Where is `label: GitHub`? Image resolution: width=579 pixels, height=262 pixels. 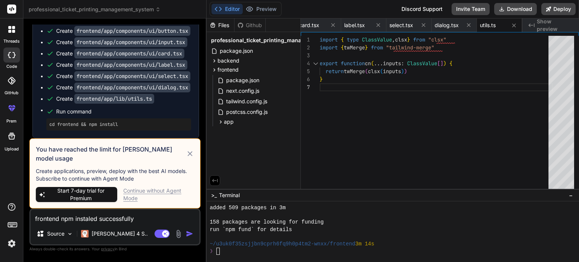
label: GitHub is located at coordinates (11, 93).